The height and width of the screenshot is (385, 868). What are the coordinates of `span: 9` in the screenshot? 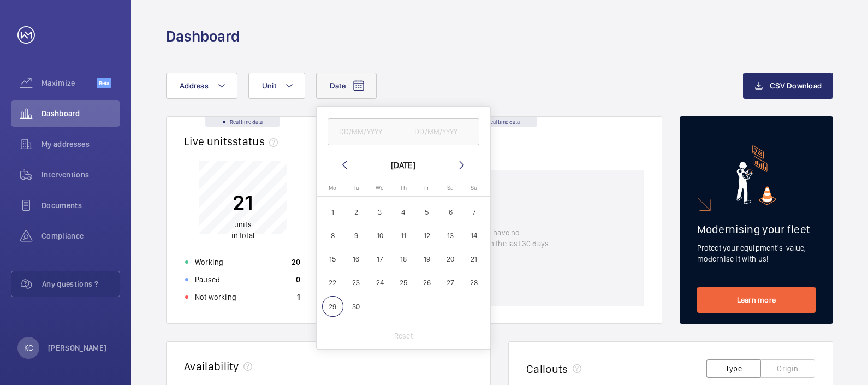 It's located at (356, 236).